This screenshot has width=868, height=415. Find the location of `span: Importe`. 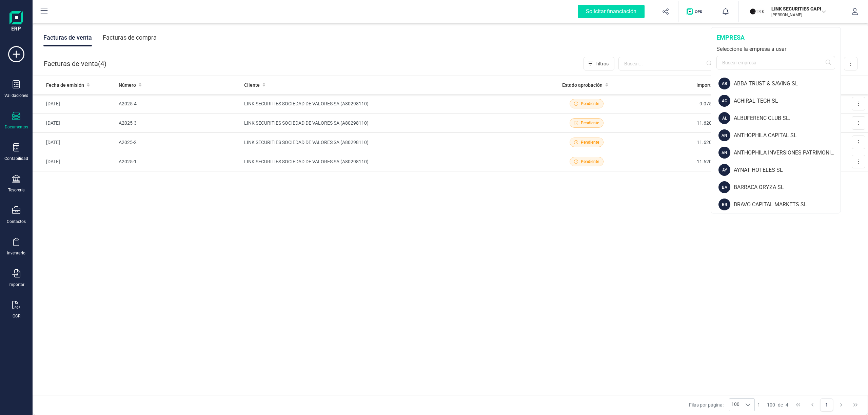

span: Importe is located at coordinates (705, 85).